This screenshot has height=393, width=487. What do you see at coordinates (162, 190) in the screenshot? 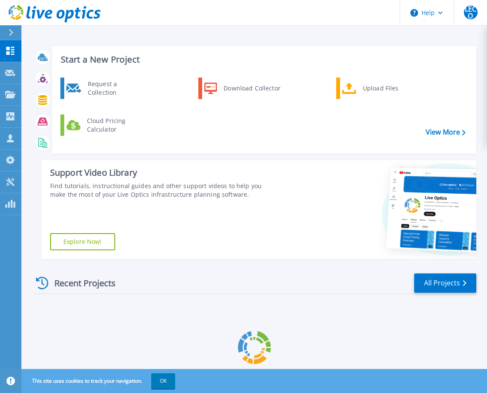
I see `div: Find tutorials, instructional guides and other support videos to help you make the most of your L...` at bounding box center [162, 190].